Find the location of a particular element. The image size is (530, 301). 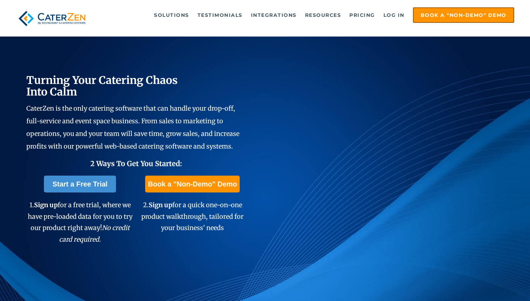

em: No credit card required. is located at coordinates (94, 233).